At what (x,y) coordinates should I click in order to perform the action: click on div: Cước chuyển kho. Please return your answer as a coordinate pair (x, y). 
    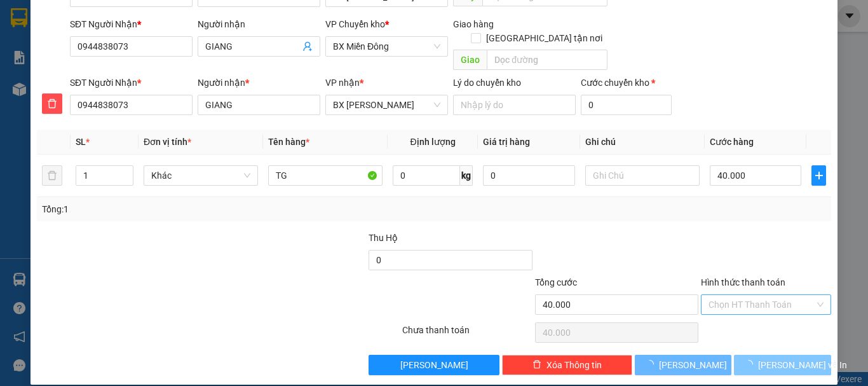
    Looking at the image, I should click on (626, 83).